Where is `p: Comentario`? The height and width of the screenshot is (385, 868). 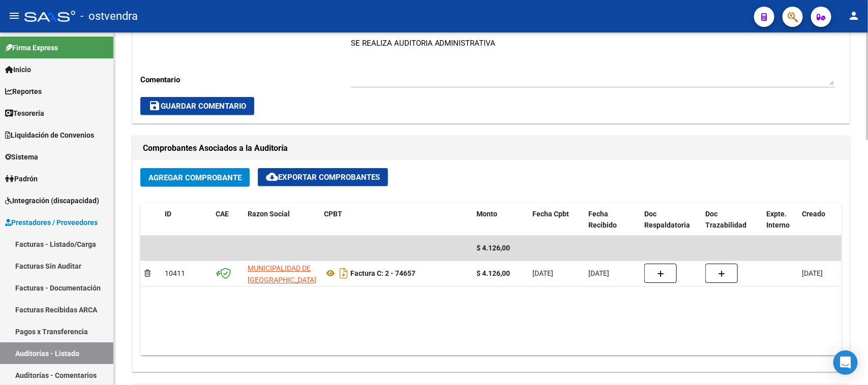
p: Comentario is located at coordinates (246, 80).